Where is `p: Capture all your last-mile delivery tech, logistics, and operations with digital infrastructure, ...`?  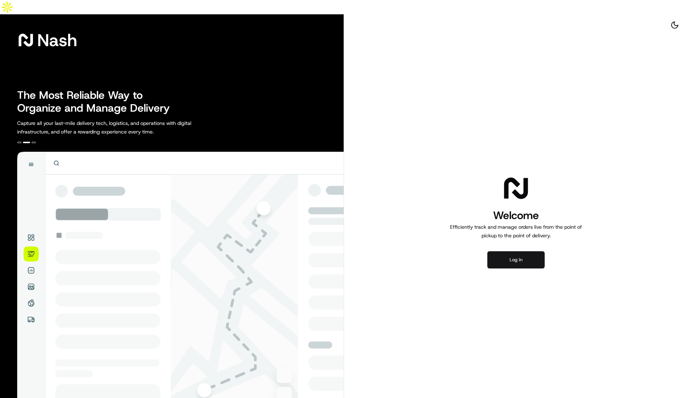
p: Capture all your last-mile delivery tech, logistics, and operations with digital infrastructure, ... is located at coordinates (120, 128).